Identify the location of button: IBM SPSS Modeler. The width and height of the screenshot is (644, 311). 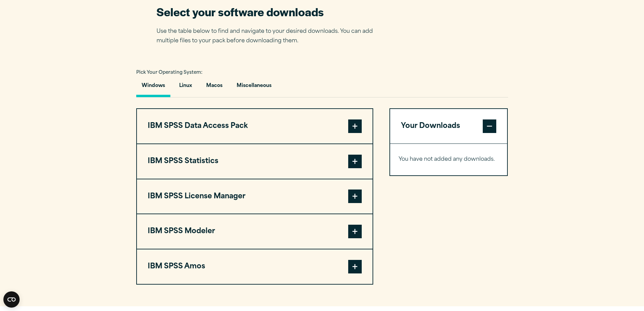
(255, 231).